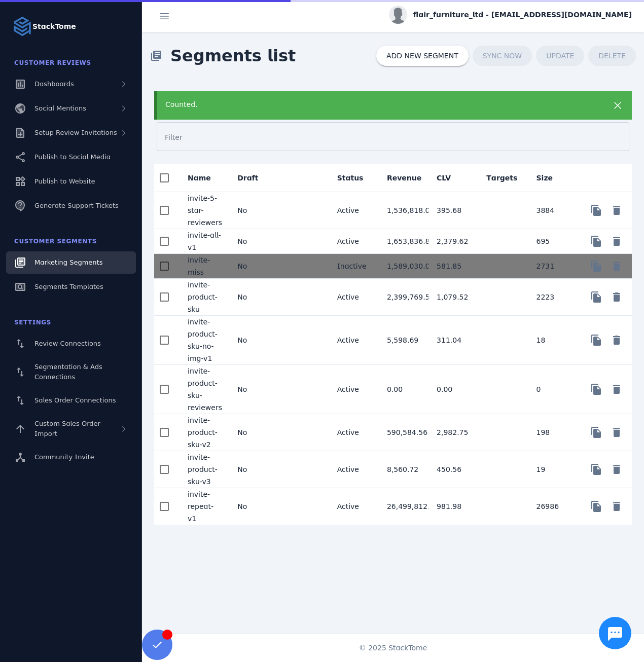  What do you see at coordinates (399, 15) in the screenshot?
I see `img: profile.jpg` at bounding box center [399, 15].